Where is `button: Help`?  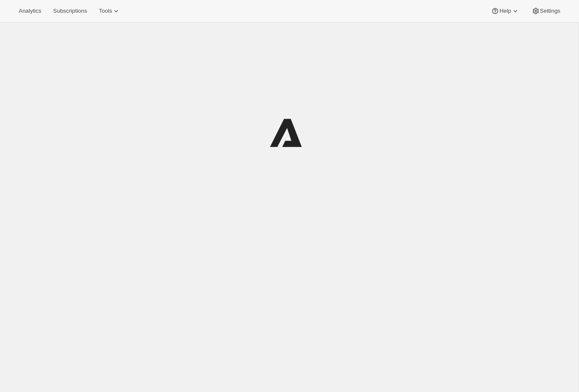 button: Help is located at coordinates (505, 11).